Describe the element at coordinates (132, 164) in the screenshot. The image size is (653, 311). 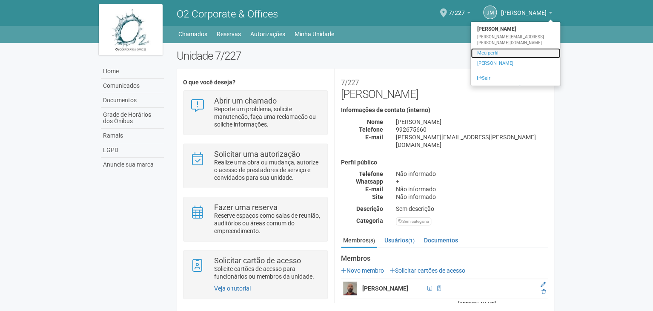
I see `a: Anuncie sua marca` at that location.